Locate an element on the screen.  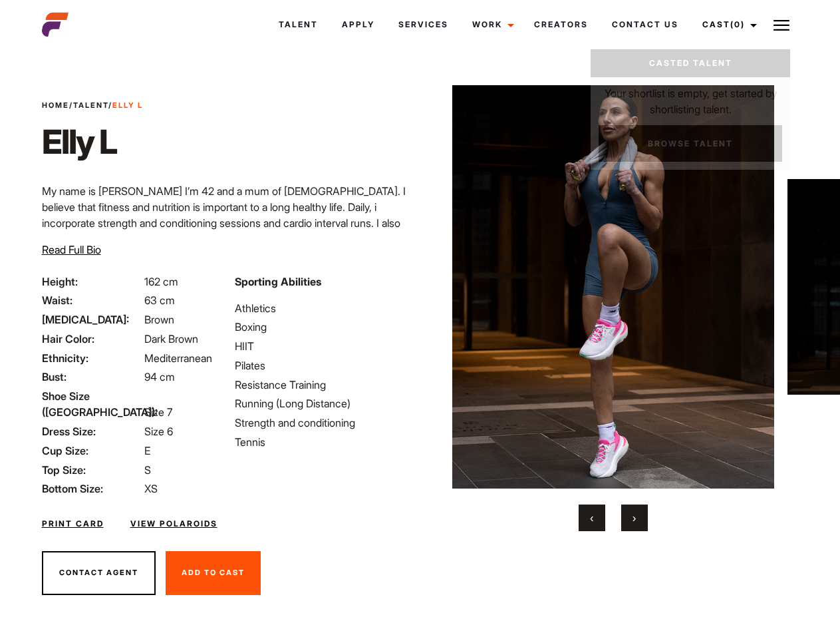
a: Casted Talent is located at coordinates (690, 64).